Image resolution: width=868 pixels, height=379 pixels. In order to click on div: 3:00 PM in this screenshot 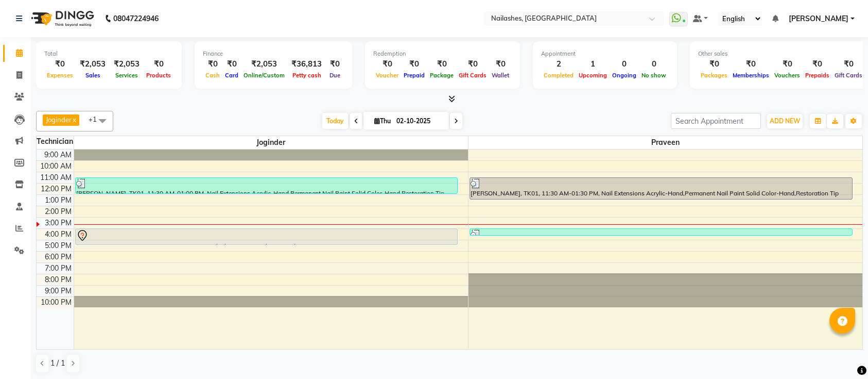, I will do `click(58, 223)`.